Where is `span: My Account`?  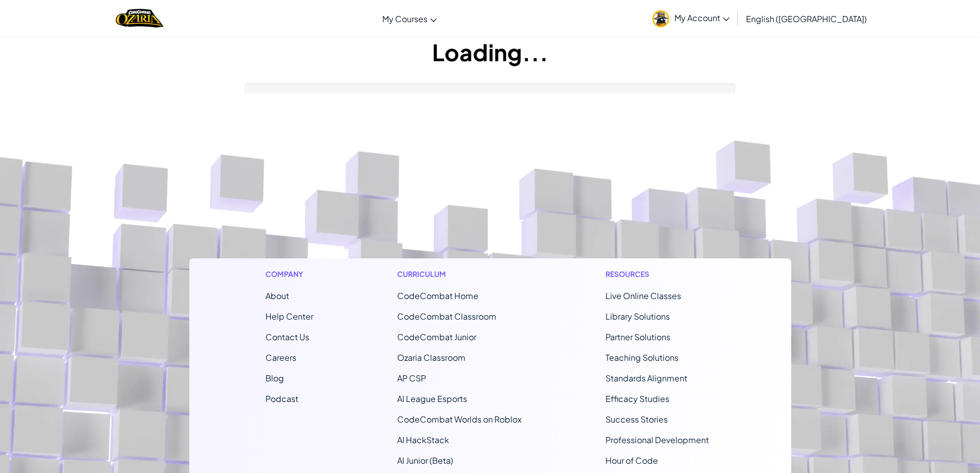
span: My Account is located at coordinates (702, 17).